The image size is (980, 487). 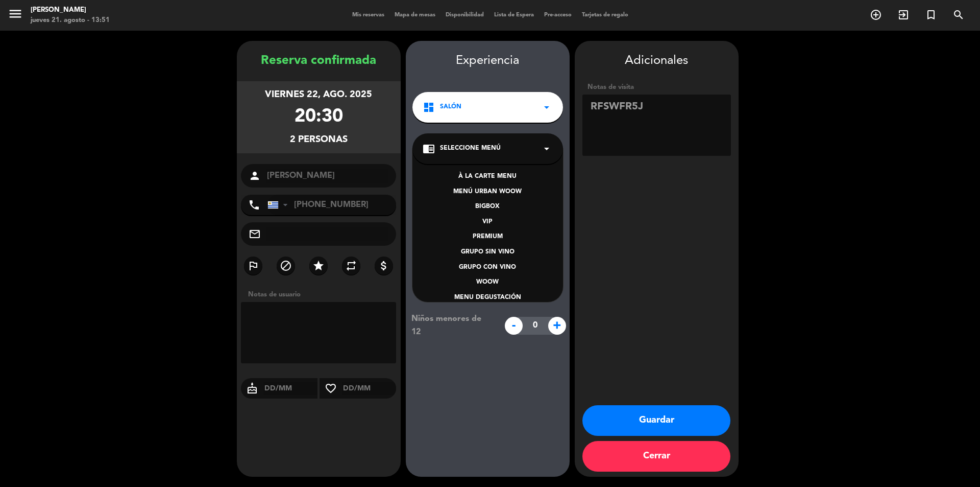 What do you see at coordinates (470, 149) in the screenshot?
I see `span: Seleccione Menú` at bounding box center [470, 149].